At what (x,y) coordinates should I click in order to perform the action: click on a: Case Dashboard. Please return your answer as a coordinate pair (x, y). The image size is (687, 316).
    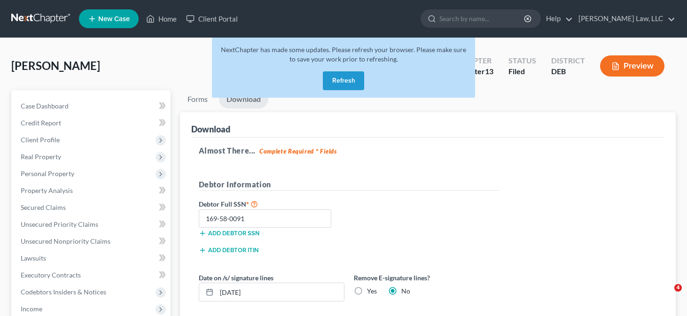
    Looking at the image, I should click on (92, 106).